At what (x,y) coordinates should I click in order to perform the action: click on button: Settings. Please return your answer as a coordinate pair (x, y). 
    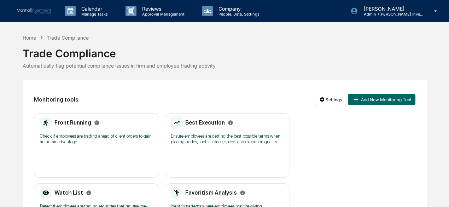
    Looking at the image, I should click on (330, 99).